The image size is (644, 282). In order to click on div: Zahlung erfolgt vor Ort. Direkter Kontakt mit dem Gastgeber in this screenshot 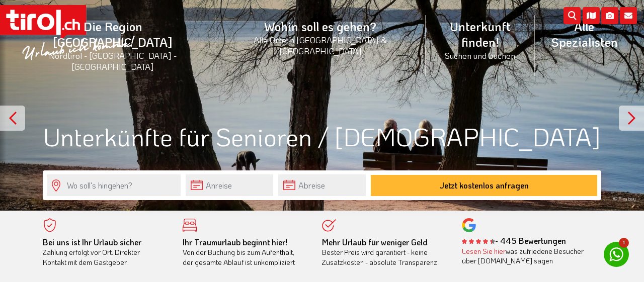, I will do `click(105, 253)`.